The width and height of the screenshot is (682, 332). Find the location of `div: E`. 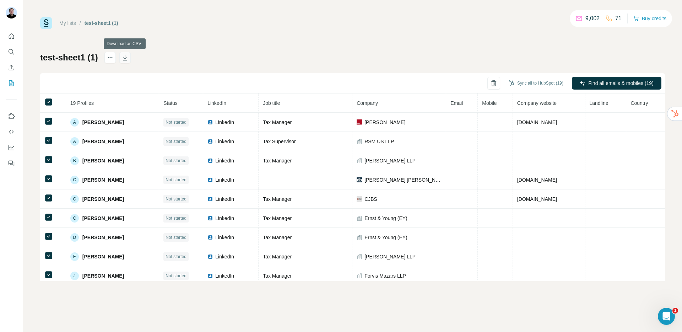

div: E is located at coordinates (75, 257).